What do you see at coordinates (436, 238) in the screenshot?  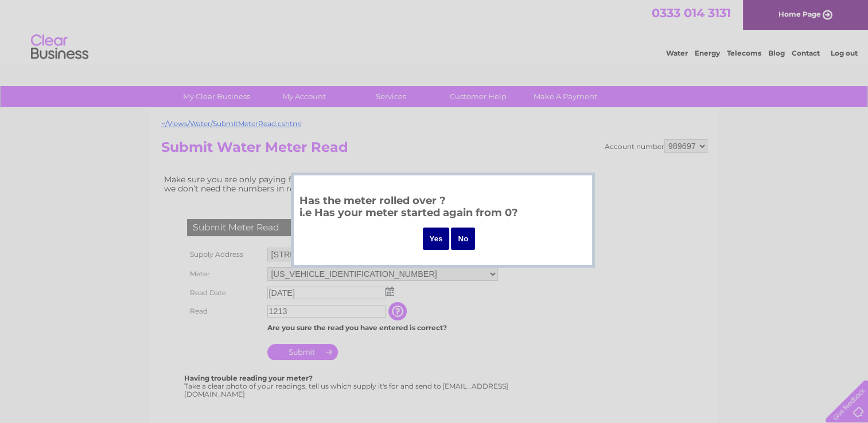 I see `input: Yes` at bounding box center [436, 238].